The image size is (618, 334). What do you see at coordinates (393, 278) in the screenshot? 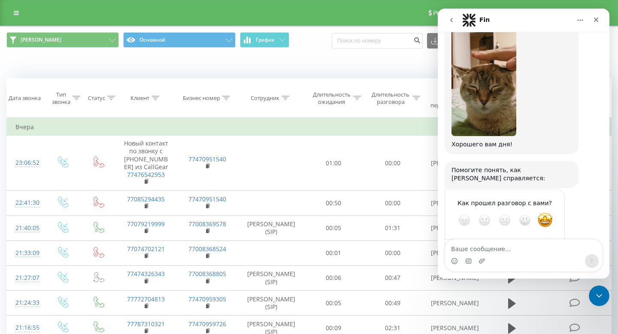
I see `td: 00:47` at bounding box center [393, 278].